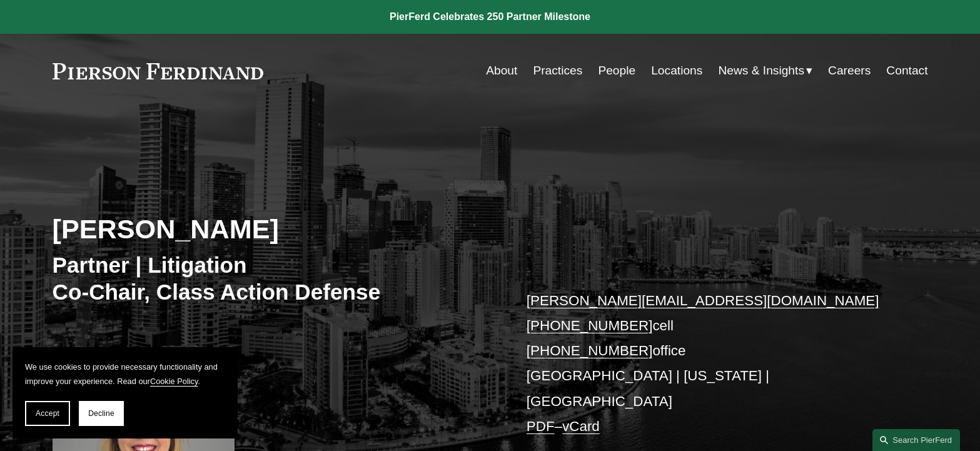 The height and width of the screenshot is (451, 980). What do you see at coordinates (907, 71) in the screenshot?
I see `a: Contact` at bounding box center [907, 71].